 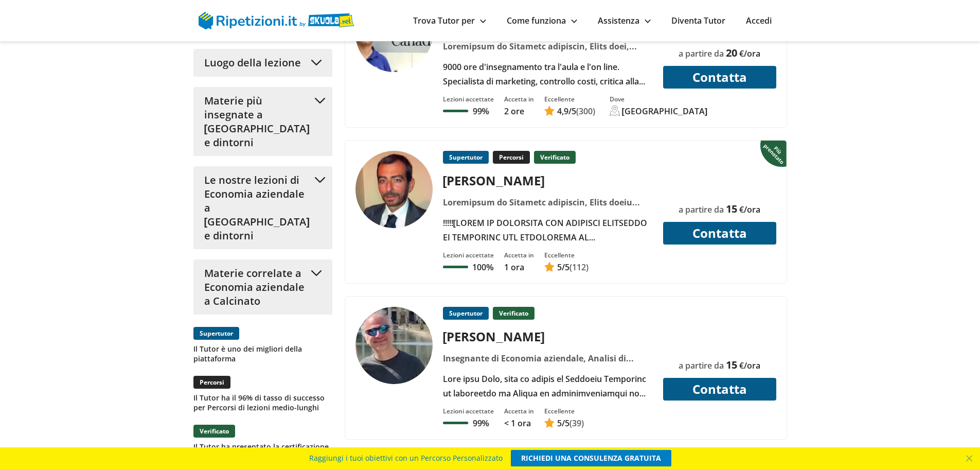 What do you see at coordinates (519, 111) in the screenshot?
I see `p: 2 ore` at bounding box center [519, 111].